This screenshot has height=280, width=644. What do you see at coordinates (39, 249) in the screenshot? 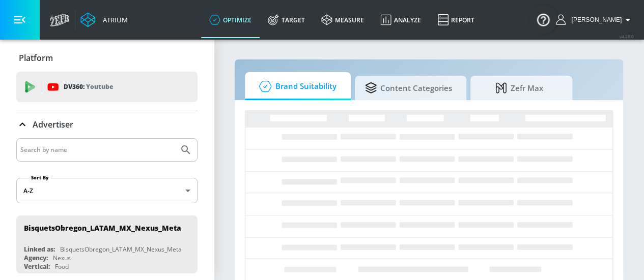
I see `div: Linked as:` at bounding box center [39, 249].